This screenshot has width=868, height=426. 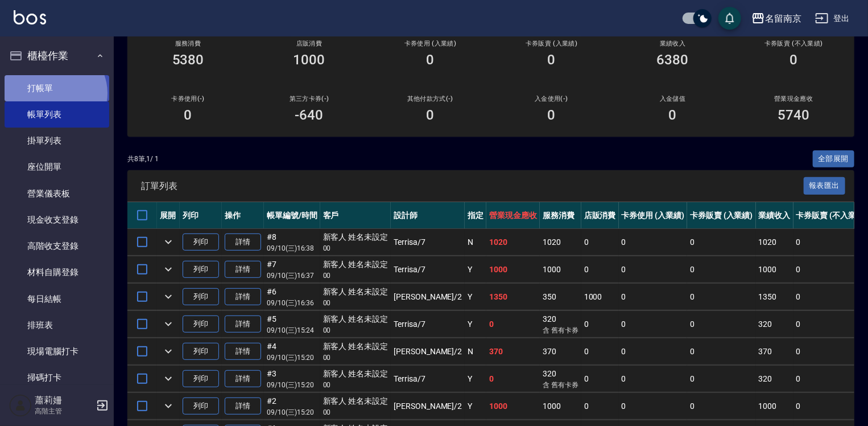 I want to click on th: 營業現金應收, so click(x=513, y=215).